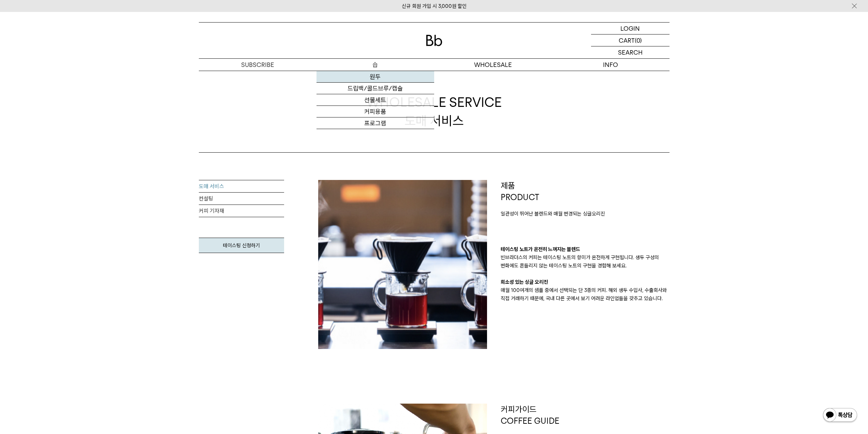 The height and width of the screenshot is (434, 868). I want to click on p: SUBSCRIBE, so click(258, 64).